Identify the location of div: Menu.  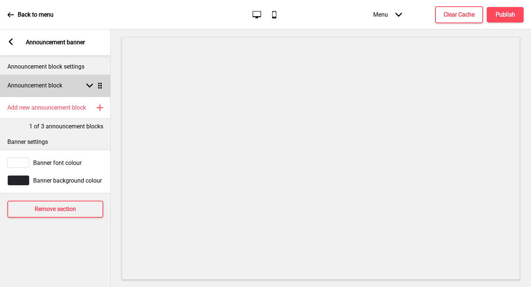
(388, 14).